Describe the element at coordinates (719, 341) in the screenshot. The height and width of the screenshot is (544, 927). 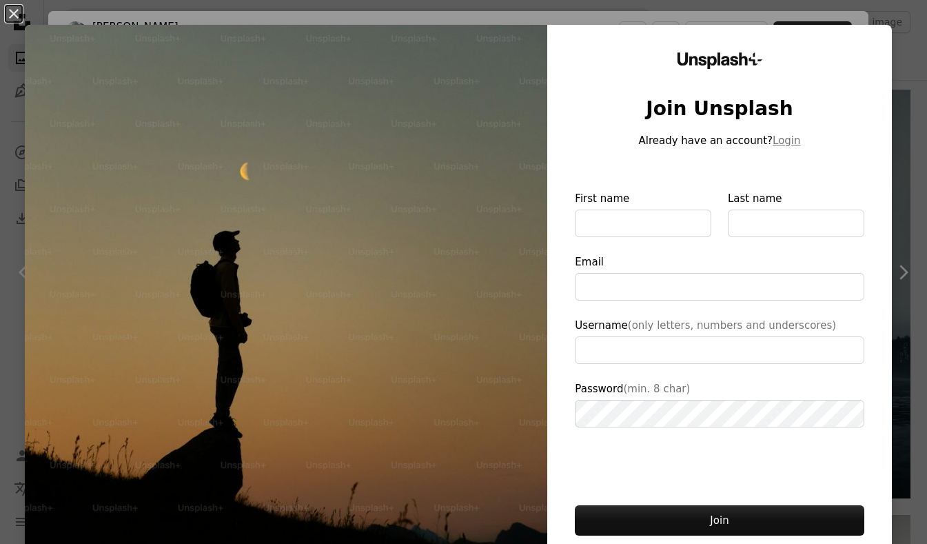
I see `label: Username` at that location.